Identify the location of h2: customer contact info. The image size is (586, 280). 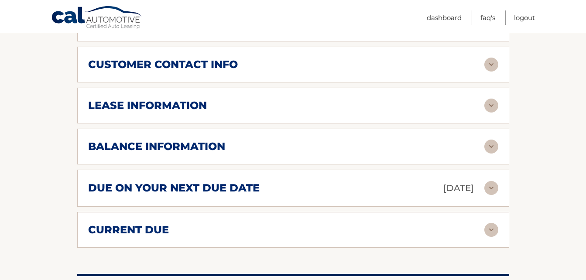
(163, 65).